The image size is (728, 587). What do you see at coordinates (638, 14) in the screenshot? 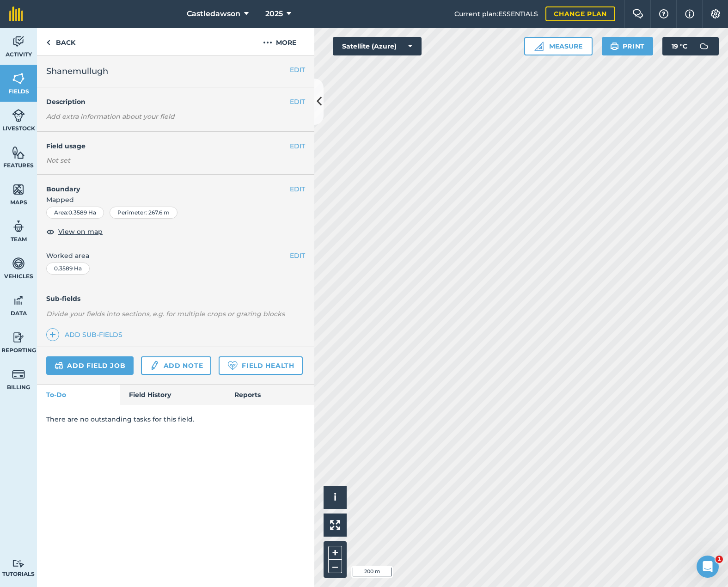
I see `img: Two speech bubbles overlapping with the left bubble in the forefront` at bounding box center [638, 14].